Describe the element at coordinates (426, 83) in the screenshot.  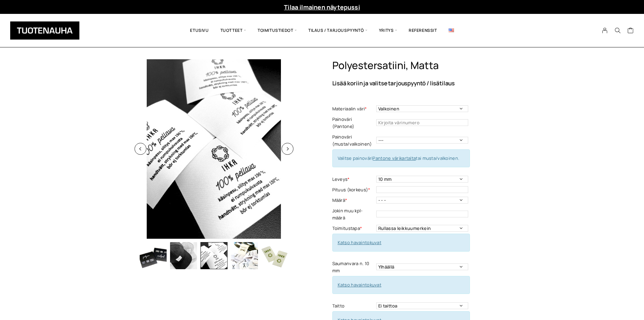
I see `p: Lisää koriin ja valitse tarjouspyyntö / lisätilaus` at that location.